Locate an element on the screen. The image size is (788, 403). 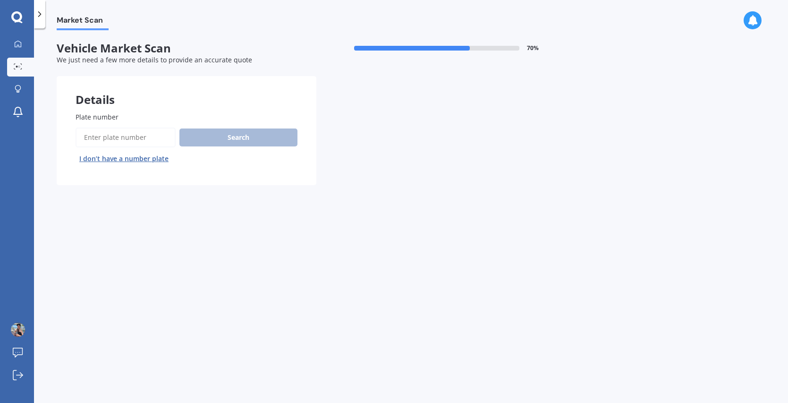
span: 70 % is located at coordinates (533, 48).